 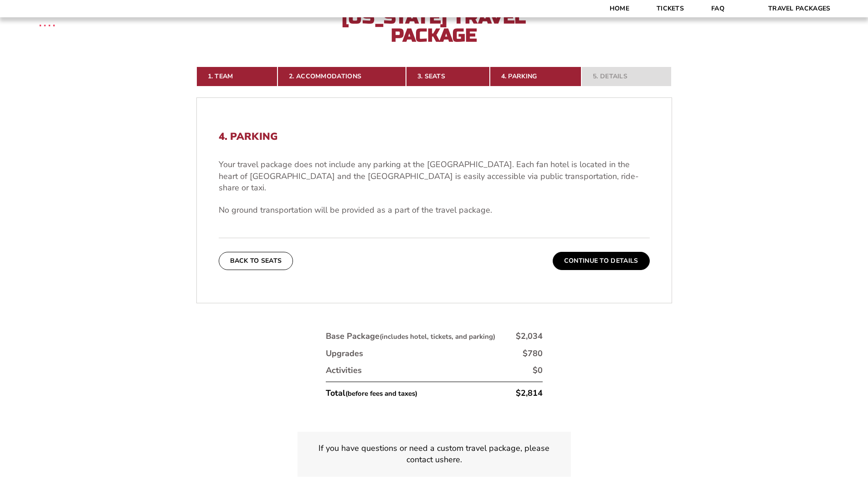 What do you see at coordinates (47, 24) in the screenshot?
I see `img: CBS Sports Thanksgiving Classic` at bounding box center [47, 24].